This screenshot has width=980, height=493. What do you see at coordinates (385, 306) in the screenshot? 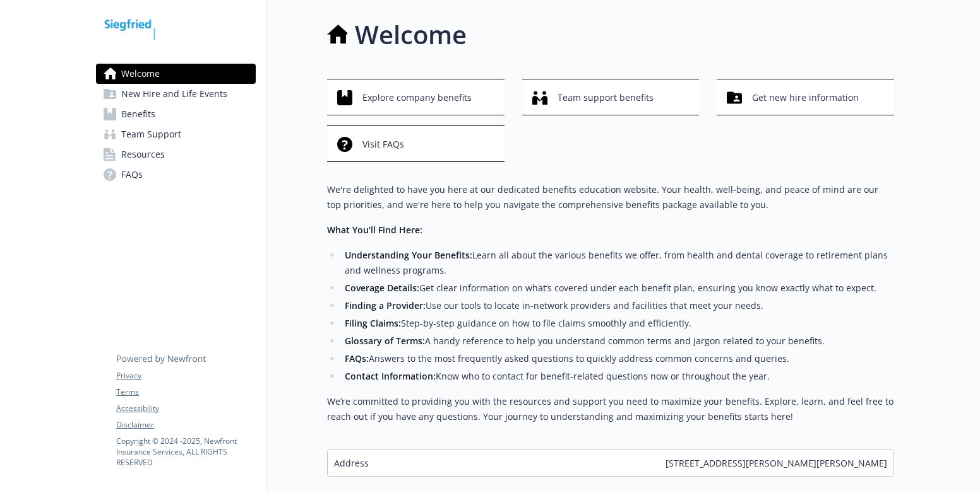
I see `strong: Finding a Provider:` at bounding box center [385, 306].